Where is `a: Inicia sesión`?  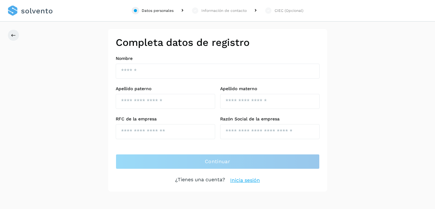 a: Inicia sesión is located at coordinates (245, 181).